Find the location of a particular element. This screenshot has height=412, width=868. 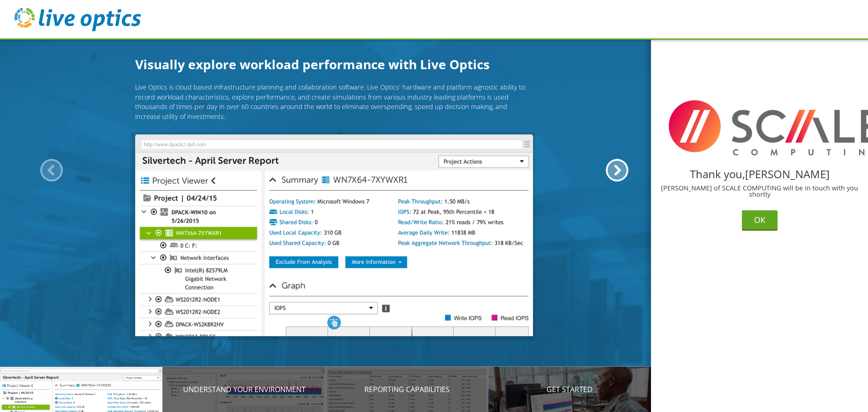

img: Introducing Live Optics is located at coordinates (334, 235).